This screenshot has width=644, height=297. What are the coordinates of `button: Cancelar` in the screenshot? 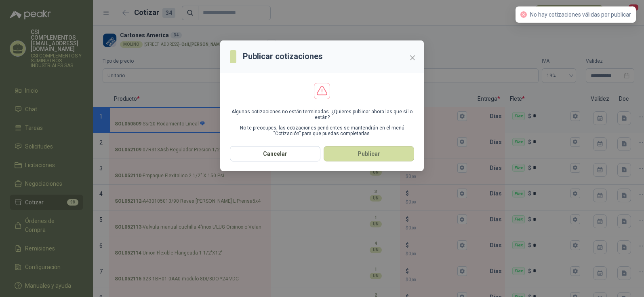 It's located at (275, 154).